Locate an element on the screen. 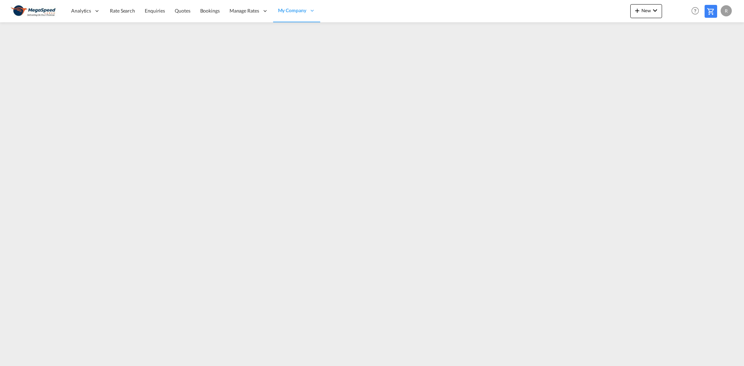 This screenshot has width=744, height=366. span: Manage Rates is located at coordinates (244, 11).